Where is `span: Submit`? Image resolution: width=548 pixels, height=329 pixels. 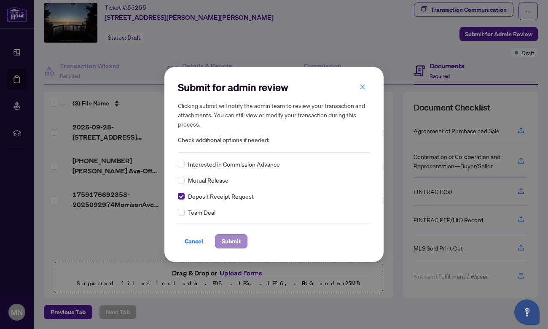 span: Submit is located at coordinates (231, 241).